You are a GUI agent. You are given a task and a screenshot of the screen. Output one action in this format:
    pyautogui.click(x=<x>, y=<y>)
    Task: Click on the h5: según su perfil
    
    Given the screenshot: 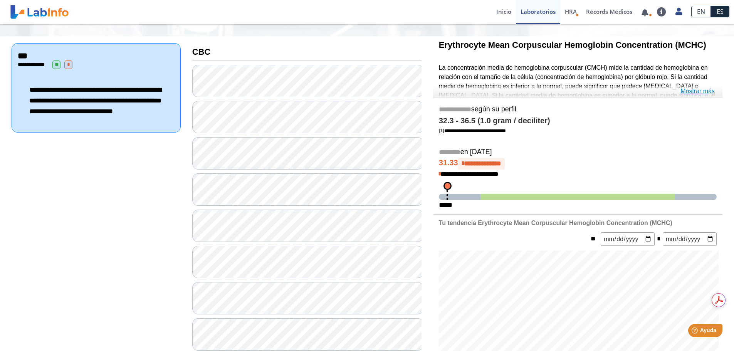 What is the action you would take?
    pyautogui.click(x=577, y=109)
    